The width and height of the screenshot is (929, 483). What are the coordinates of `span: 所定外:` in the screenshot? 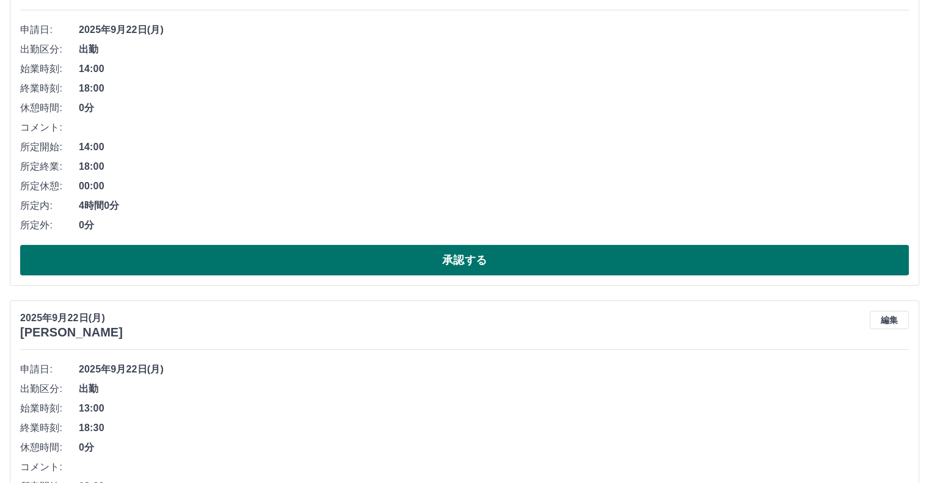 It's located at (49, 225).